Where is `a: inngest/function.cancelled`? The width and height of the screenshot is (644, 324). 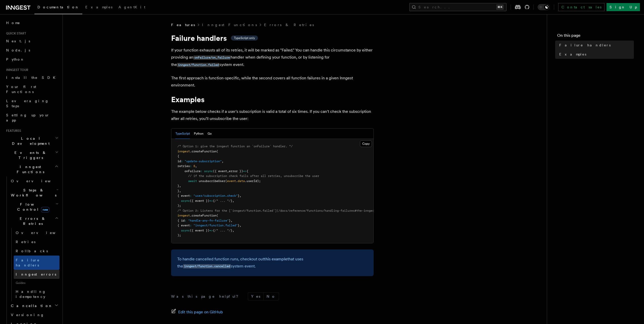 a: inngest/function.cancelled is located at coordinates (207, 266).